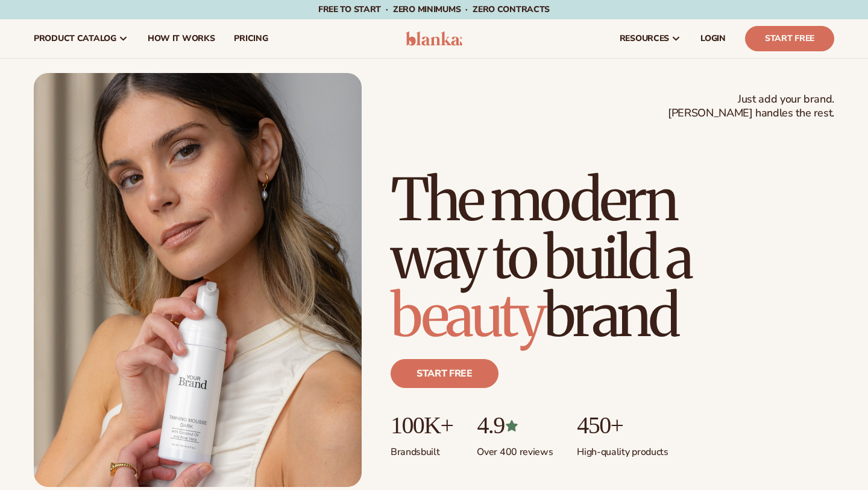  What do you see at coordinates (182, 38) in the screenshot?
I see `span: How It Works` at bounding box center [182, 38].